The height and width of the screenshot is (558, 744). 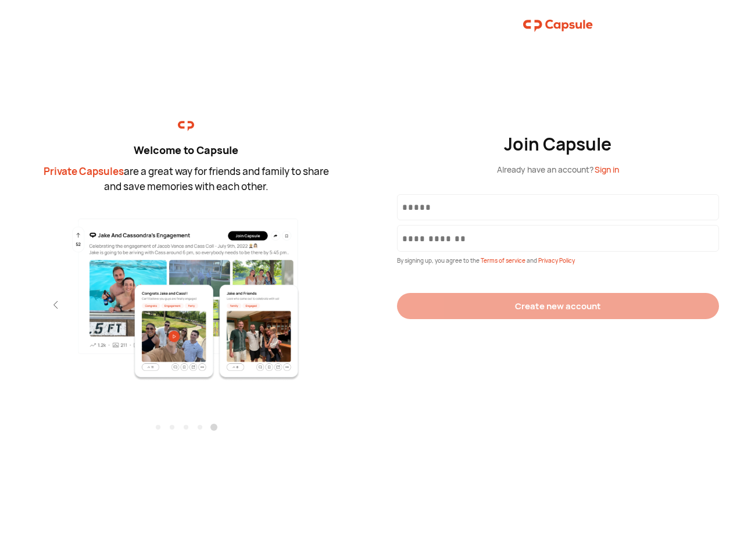 I want to click on div: Welcome to Capsule, so click(x=186, y=150).